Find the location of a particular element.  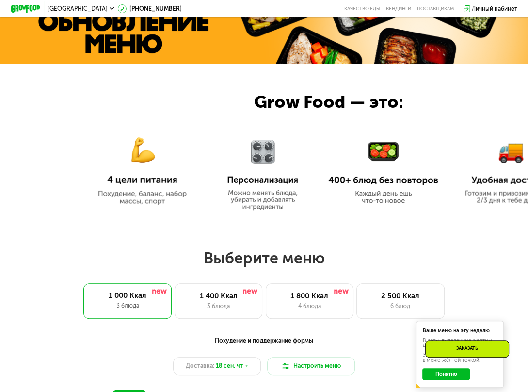

h2: Выберите меню is located at coordinates (264, 258).